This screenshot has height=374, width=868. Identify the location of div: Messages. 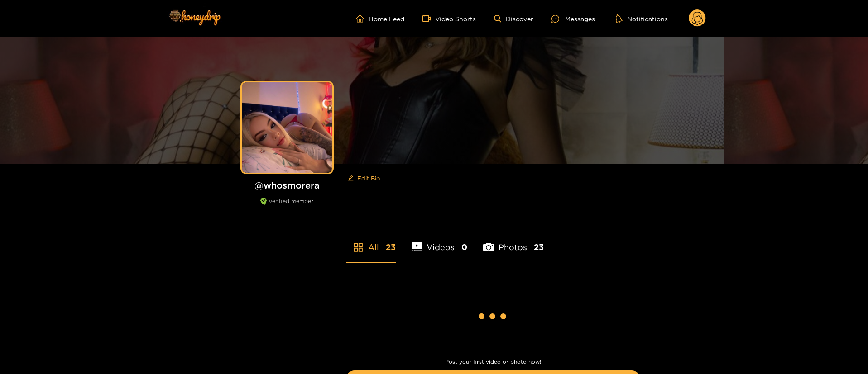
(573, 18).